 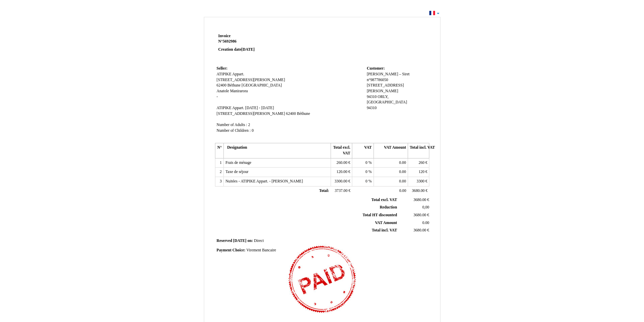 I want to click on th: Designation, so click(x=277, y=150).